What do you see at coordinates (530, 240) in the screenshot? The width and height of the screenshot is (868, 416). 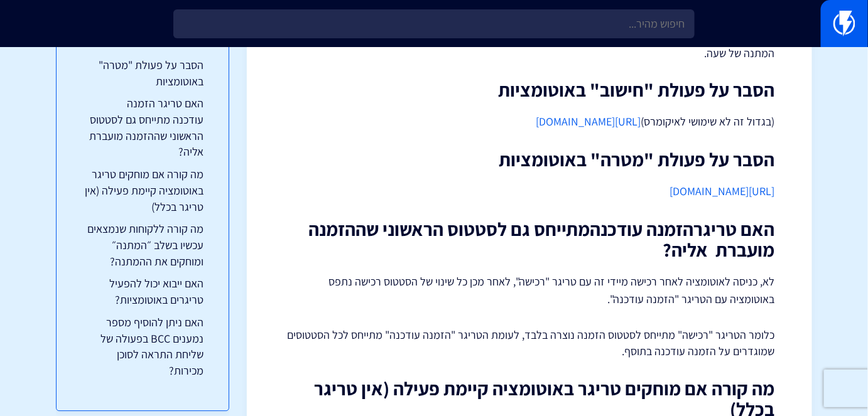 I see `h2: האם טריגר מתייחס גם לסטטוס הראשוני שההזמנה מועברת אליה?` at bounding box center [530, 240].